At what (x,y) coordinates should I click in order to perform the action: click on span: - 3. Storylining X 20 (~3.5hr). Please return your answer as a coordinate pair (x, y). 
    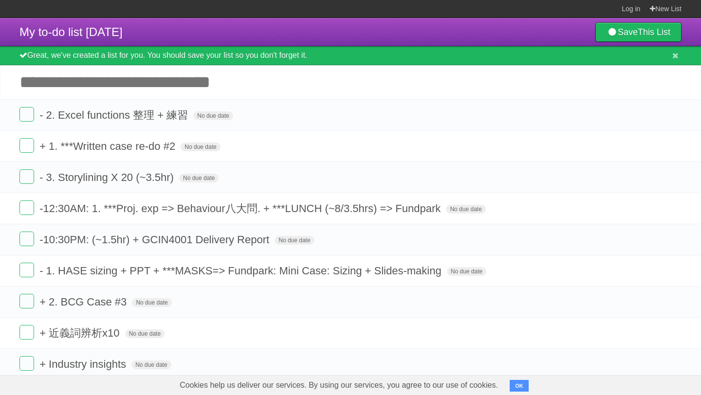
    Looking at the image, I should click on (108, 177).